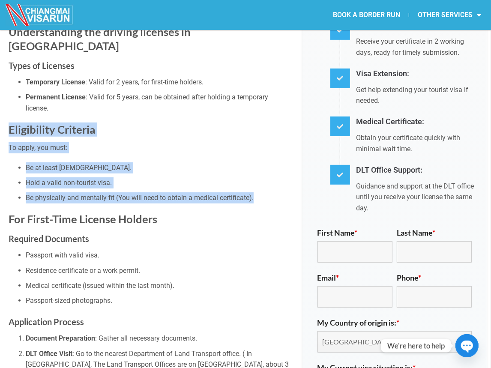 The image size is (491, 368). What do you see at coordinates (158, 198) in the screenshot?
I see `li: Be physically and mentally fit (You will need to obtain a medical certificate).` at bounding box center [158, 198].